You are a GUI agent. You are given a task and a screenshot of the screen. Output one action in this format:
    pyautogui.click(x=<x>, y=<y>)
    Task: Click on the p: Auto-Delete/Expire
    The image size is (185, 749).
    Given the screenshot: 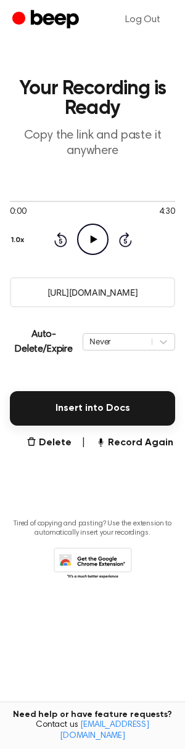 What is the action you would take?
    pyautogui.click(x=44, y=342)
    